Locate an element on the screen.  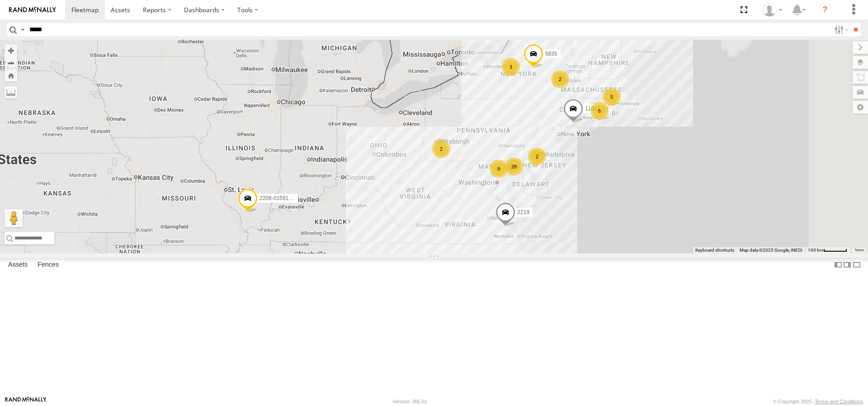
img: rand-logo.svg is located at coordinates (33, 10).